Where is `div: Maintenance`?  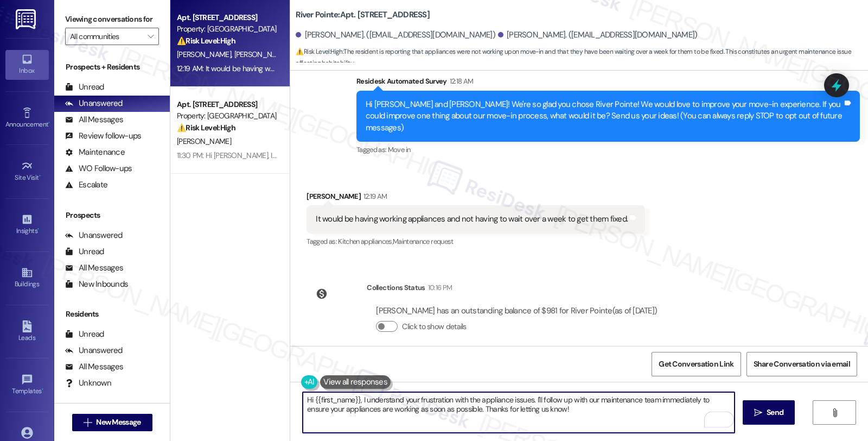
div: Maintenance is located at coordinates (95, 152).